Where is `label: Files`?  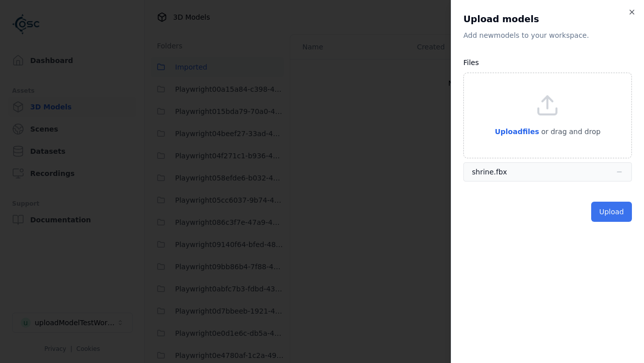 label: Files is located at coordinates (471, 63).